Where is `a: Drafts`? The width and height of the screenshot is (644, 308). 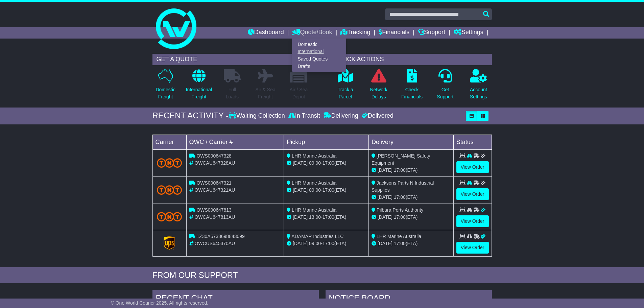 a: Drafts is located at coordinates (319, 66).